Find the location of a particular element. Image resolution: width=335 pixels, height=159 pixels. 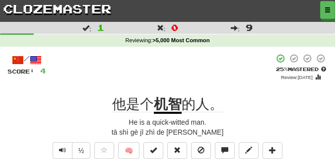

div: He is a quick-witted man. is located at coordinates (167, 122).